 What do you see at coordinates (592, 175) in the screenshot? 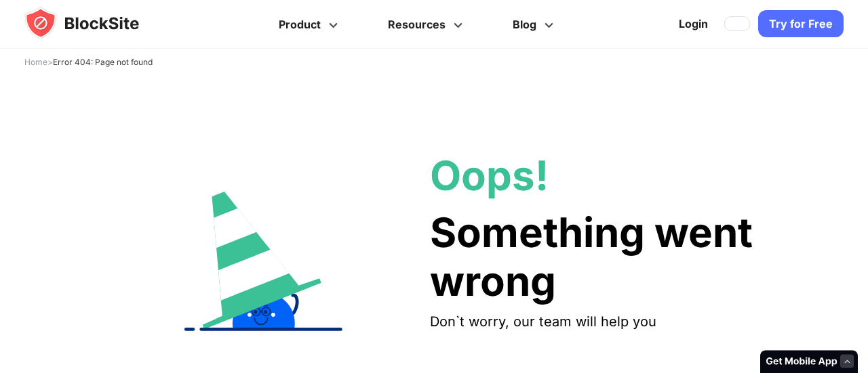
I see `div: Oops!` at bounding box center [592, 175].